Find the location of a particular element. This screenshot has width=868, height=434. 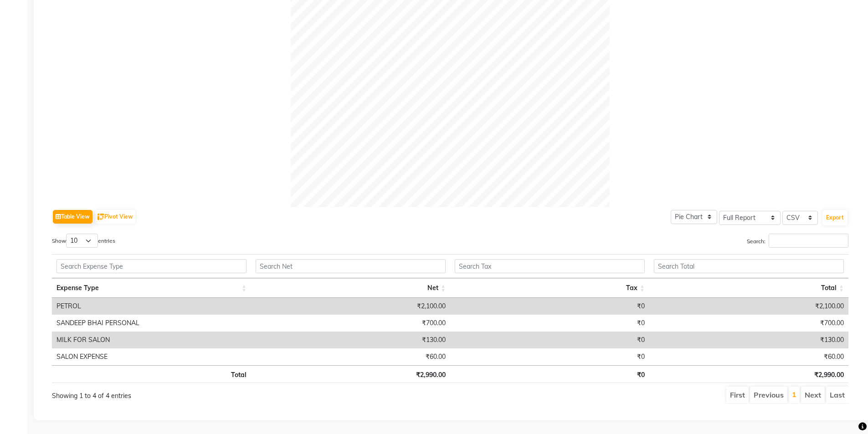

td: SANDEEP BHAI PERSONAL is located at coordinates (151, 323).